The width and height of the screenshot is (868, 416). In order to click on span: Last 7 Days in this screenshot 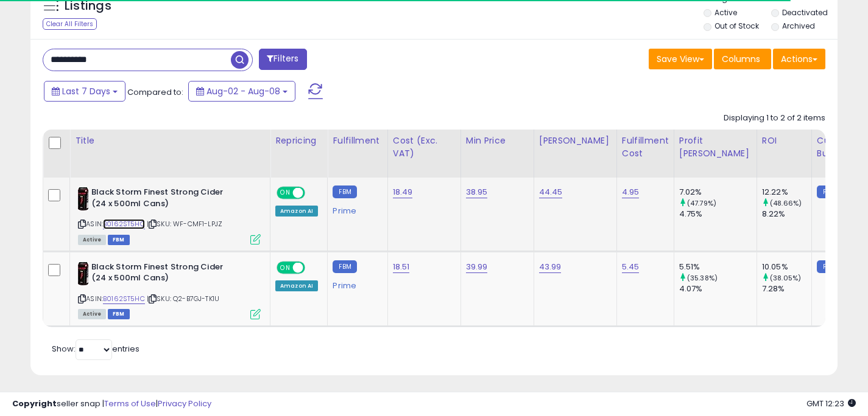, I will do `click(86, 91)`.